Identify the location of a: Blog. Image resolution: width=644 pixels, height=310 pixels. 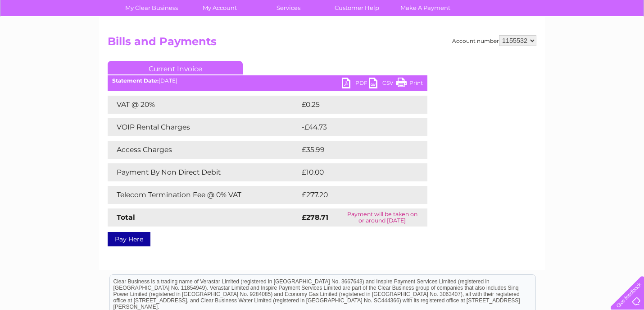
(572, 41).